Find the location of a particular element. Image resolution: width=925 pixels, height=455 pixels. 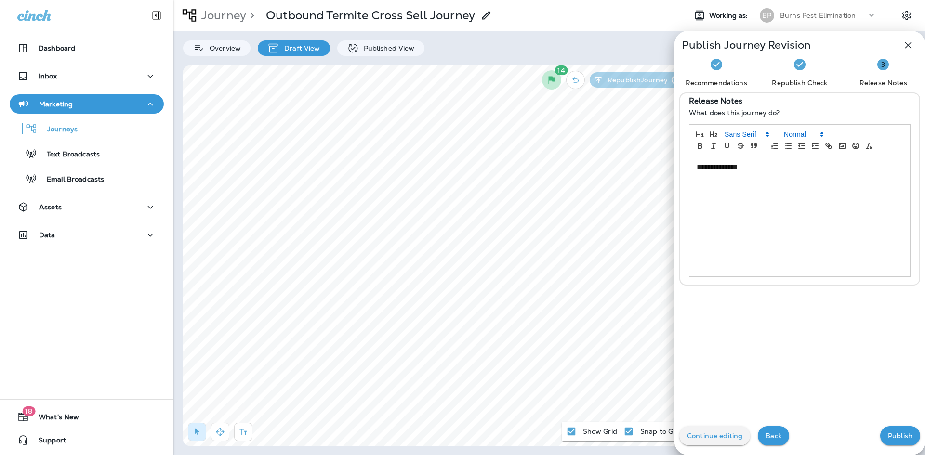

p: Publish Journey Revision is located at coordinates (747, 45).